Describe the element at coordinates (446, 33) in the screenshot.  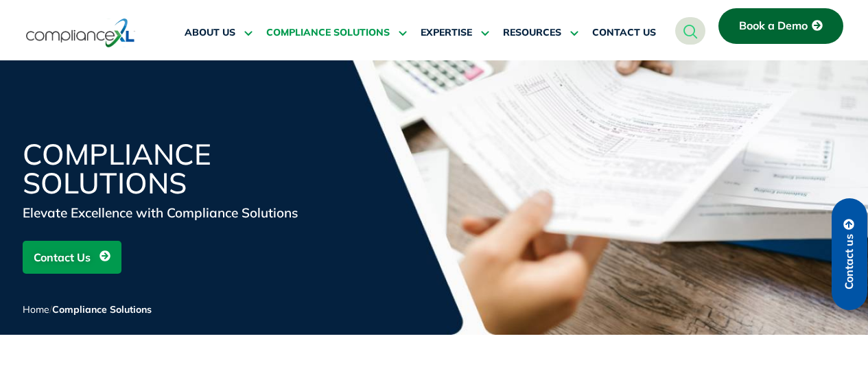
I see `span: EXPERTISE` at that location.